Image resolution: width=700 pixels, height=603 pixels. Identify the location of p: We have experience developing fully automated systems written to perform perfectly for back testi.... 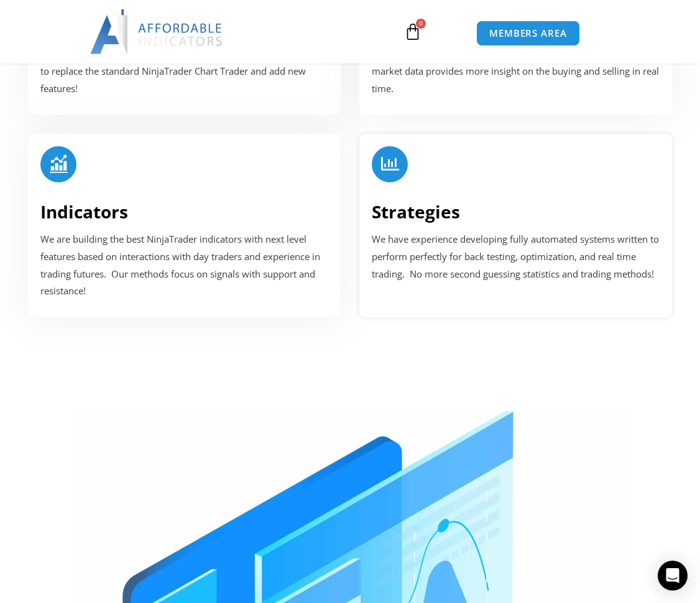
(515, 256).